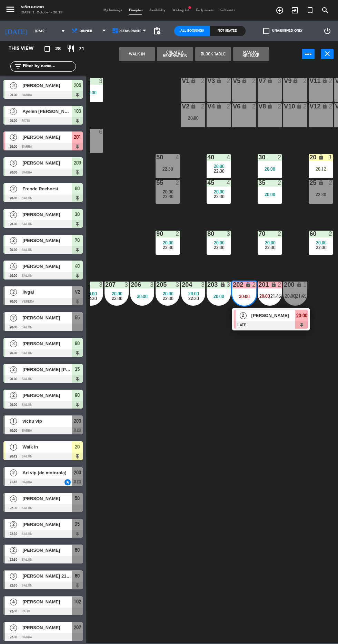 Image resolution: width=338 pixels, height=644 pixels. What do you see at coordinates (327, 54) in the screenshot?
I see `i: close` at bounding box center [327, 54].